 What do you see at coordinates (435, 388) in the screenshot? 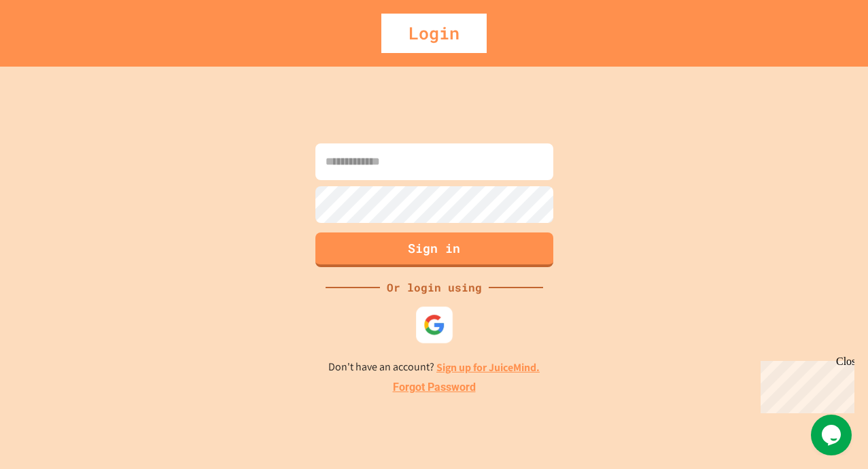
I see `a: Forgot Password` at bounding box center [435, 388].